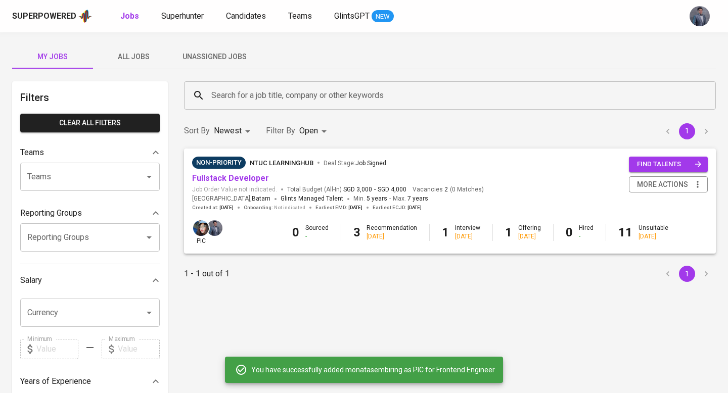 This screenshot has height=393, width=728. I want to click on div: Sufficient Talents in Pipeline, so click(219, 163).